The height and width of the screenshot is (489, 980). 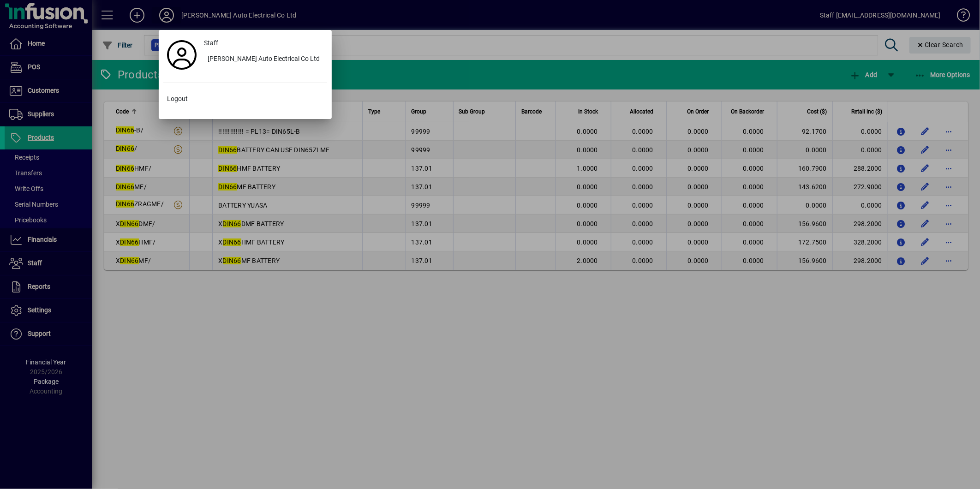 I want to click on a: Profile, so click(x=182, y=55).